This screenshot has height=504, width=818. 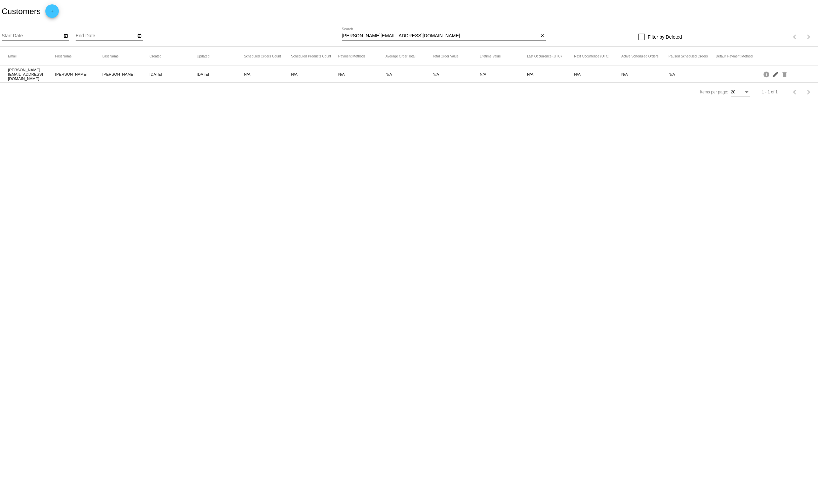 What do you see at coordinates (767, 74) in the screenshot?
I see `mat-icon: info` at bounding box center [767, 74].